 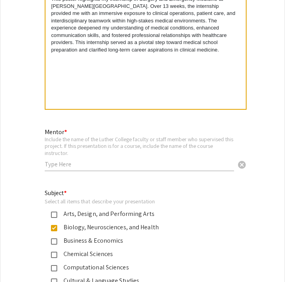 What do you see at coordinates (140, 214) in the screenshot?
I see `div: Arts, Design, and Performing Arts` at bounding box center [140, 214].